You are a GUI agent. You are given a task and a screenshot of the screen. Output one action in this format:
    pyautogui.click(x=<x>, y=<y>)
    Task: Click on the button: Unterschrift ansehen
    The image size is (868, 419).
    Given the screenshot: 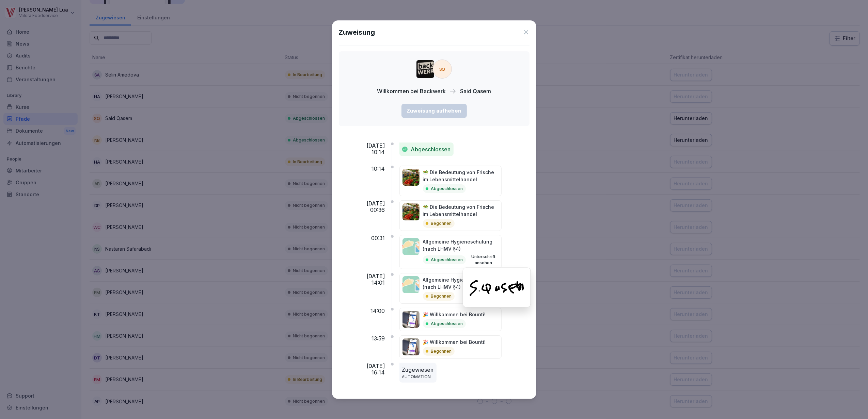 What is the action you would take?
    pyautogui.click(x=484, y=260)
    